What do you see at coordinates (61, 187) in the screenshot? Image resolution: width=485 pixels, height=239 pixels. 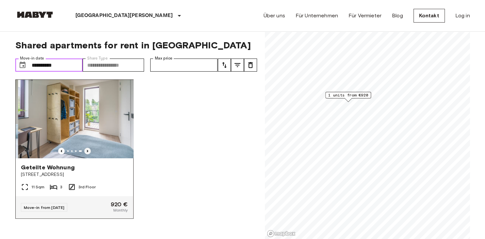 I see `span: 3` at bounding box center [61, 187].